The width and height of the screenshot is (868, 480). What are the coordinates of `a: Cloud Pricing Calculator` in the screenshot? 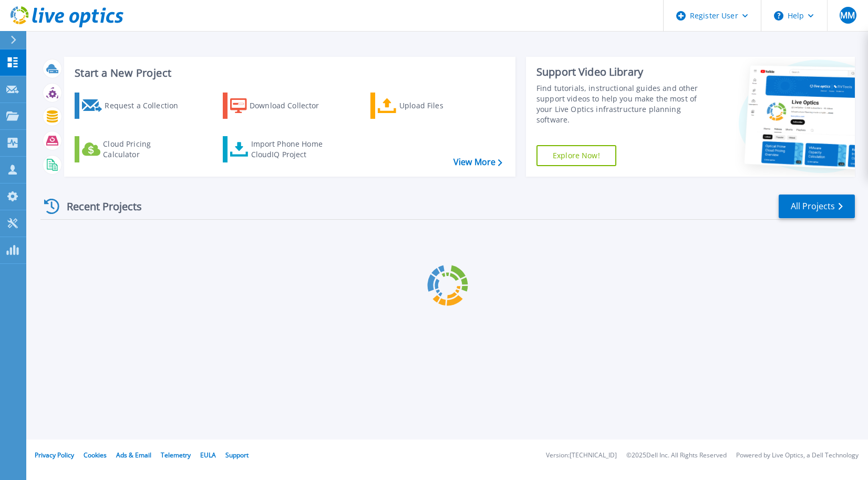 It's located at (133, 149).